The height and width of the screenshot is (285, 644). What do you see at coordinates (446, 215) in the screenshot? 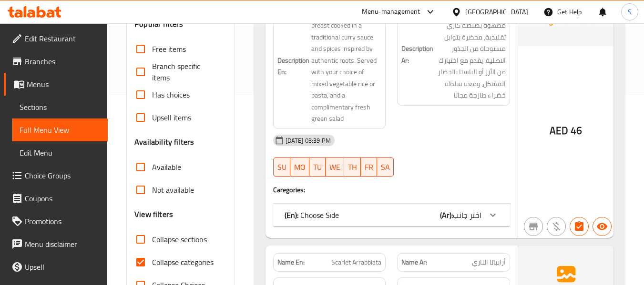
I see `b: (Ar):` at bounding box center [446, 215].